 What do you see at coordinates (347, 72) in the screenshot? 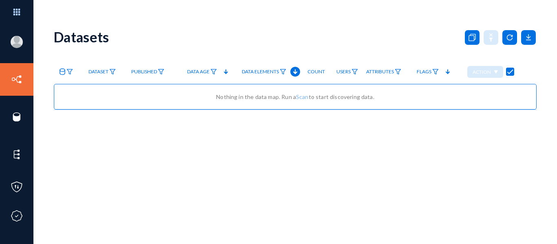
I see `a: Users` at bounding box center [347, 72].